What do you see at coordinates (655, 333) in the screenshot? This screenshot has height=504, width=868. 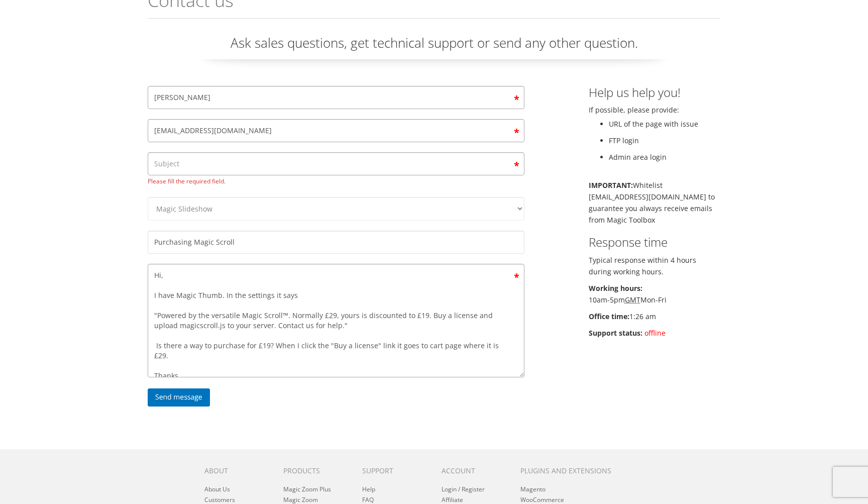 I see `span: offline` at bounding box center [655, 333].